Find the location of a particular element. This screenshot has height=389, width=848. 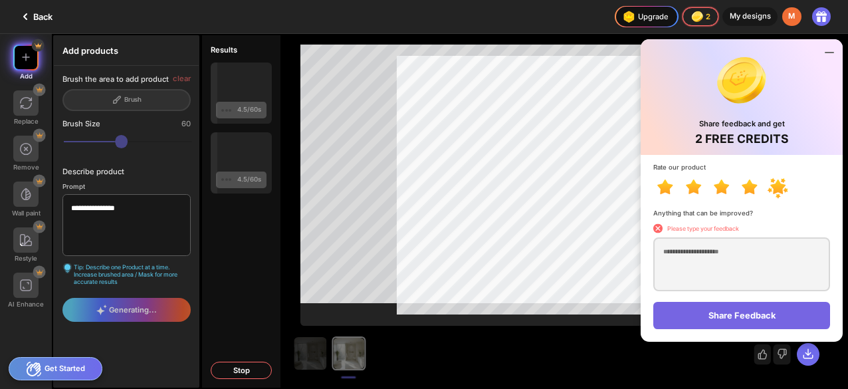

div: Share feedback and get is located at coordinates (742, 124).